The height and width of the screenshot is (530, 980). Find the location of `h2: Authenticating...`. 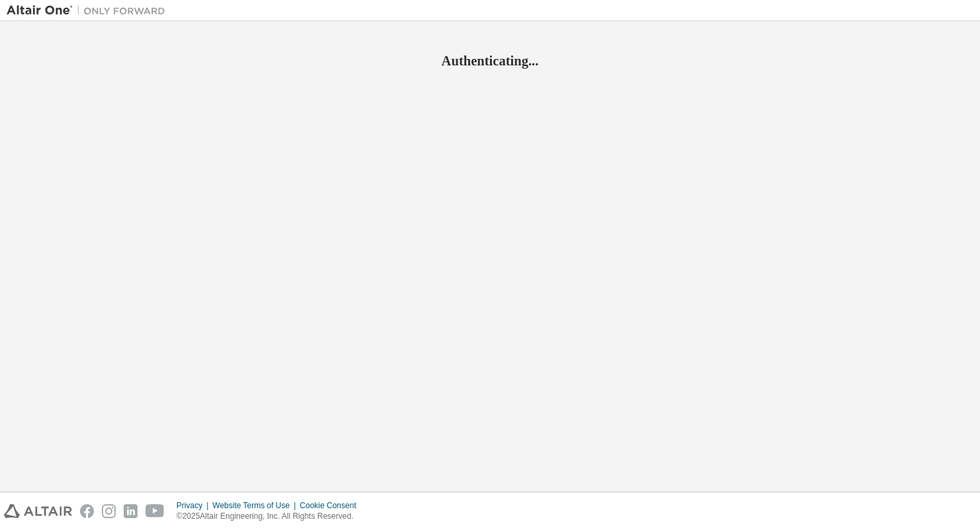

h2: Authenticating... is located at coordinates (490, 61).